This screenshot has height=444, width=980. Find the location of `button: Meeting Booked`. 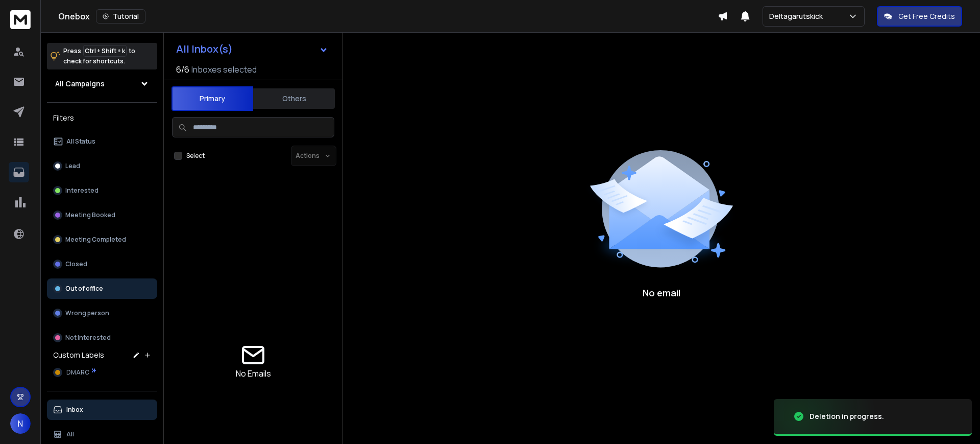

button: Meeting Booked is located at coordinates (102, 215).